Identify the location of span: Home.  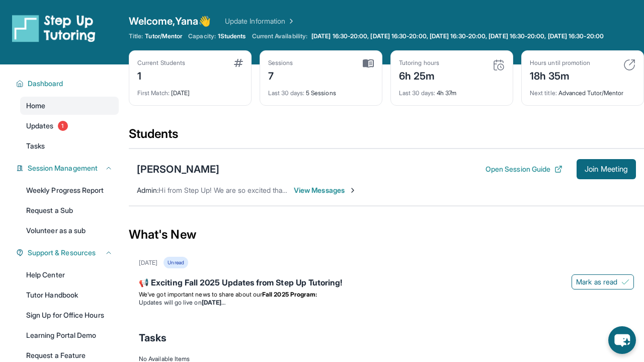
(36, 106).